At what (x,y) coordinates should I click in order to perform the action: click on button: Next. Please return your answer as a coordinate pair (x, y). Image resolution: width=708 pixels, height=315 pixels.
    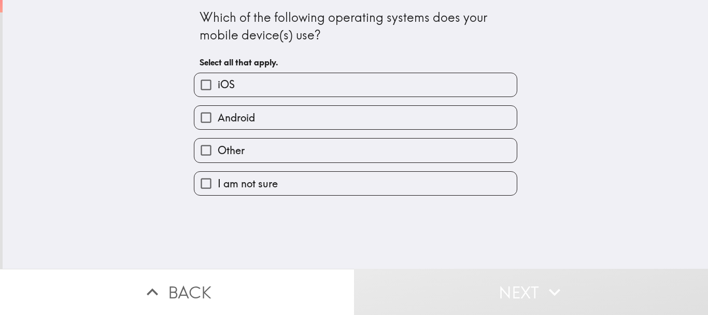
    Looking at the image, I should click on (531, 291).